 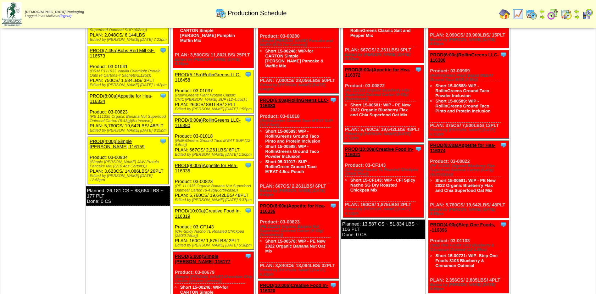 I want to click on a: (logout), so click(x=66, y=16).